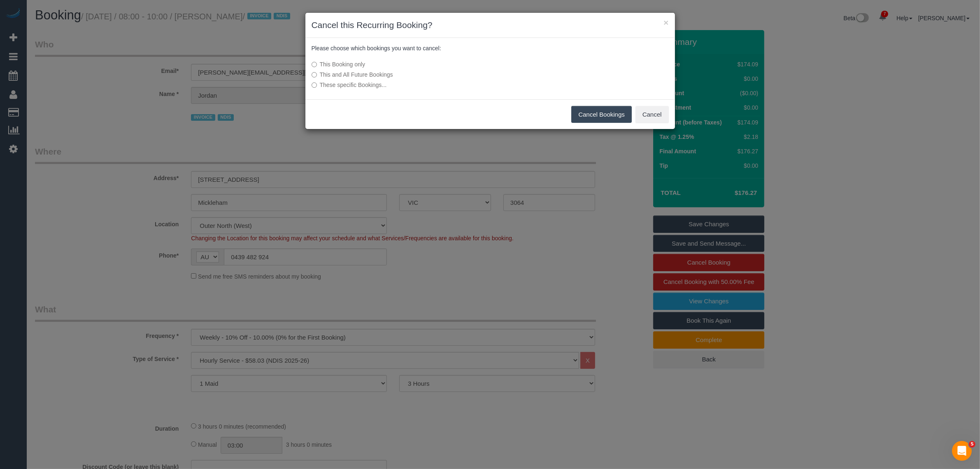 This screenshot has height=469, width=980. What do you see at coordinates (972, 444) in the screenshot?
I see `span: 5` at bounding box center [972, 444].